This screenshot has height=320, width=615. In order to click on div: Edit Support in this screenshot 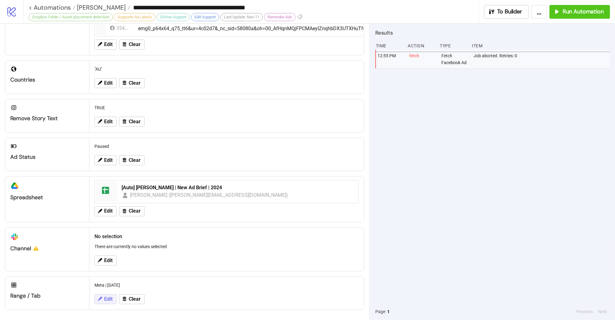, I will do `click(205, 17)`.